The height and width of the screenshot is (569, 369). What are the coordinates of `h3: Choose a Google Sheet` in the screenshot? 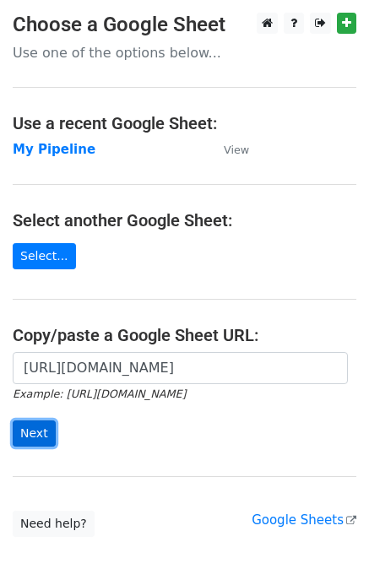 It's located at (184, 24).